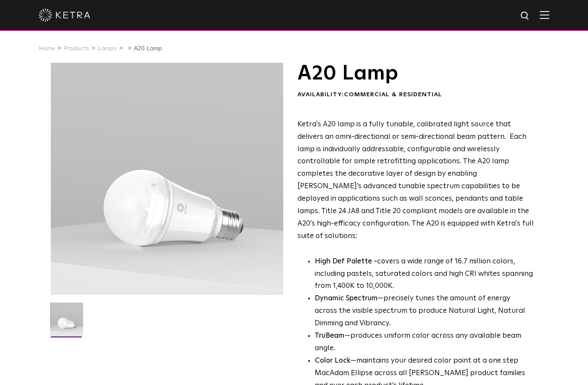  Describe the element at coordinates (424, 311) in the screenshot. I see `li: —precisely tunes the amount of energy across the visible spectrum to produce Natural Light, Natur...` at that location.